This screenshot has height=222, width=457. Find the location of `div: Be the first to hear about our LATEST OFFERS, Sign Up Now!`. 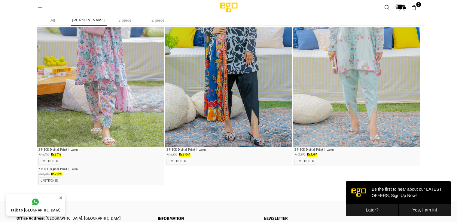

div: Be the first to hear about our LATEST OFFERS, Sign Up Now! is located at coordinates (63, 11).